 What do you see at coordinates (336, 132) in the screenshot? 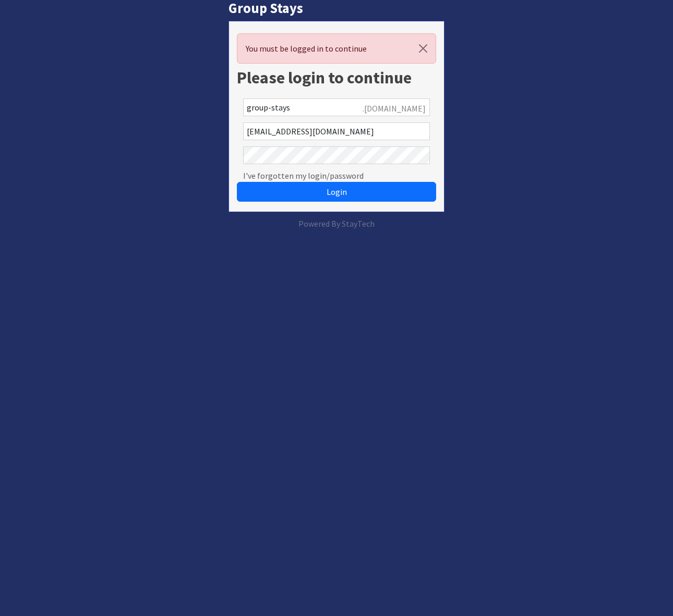
I see `input: Email` at bounding box center [336, 132].